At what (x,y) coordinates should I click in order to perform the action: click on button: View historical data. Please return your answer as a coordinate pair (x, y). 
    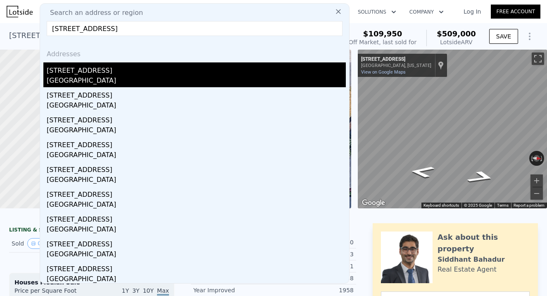
    Looking at the image, I should click on (36, 243).